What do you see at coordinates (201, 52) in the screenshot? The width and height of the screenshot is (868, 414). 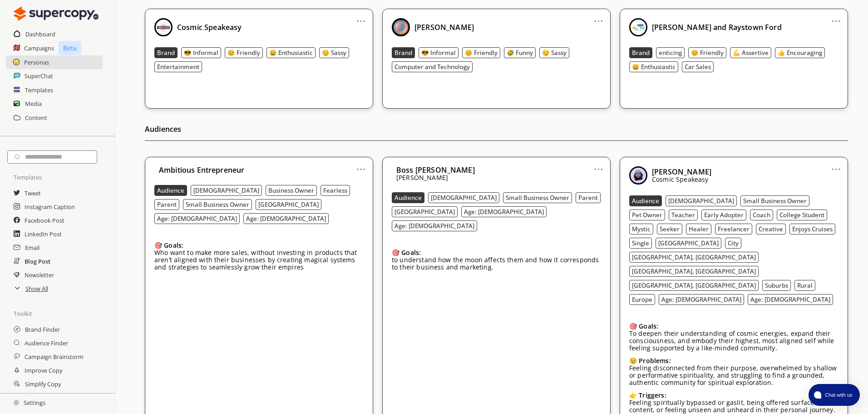 I see `button: 😎 Informal` at bounding box center [201, 52].